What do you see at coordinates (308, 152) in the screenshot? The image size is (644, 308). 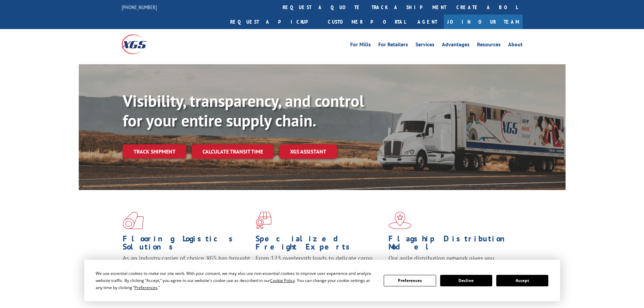 I see `a: XGS ASSISTANT` at bounding box center [308, 152].